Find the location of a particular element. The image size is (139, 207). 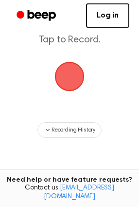

a: Beep is located at coordinates (37, 16).